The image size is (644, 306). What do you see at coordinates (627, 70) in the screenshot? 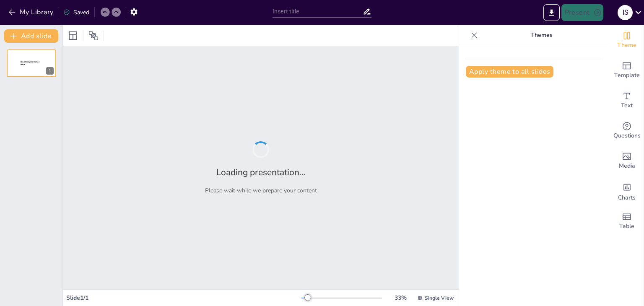
I see `div: Add ready made slides` at bounding box center [627, 70].